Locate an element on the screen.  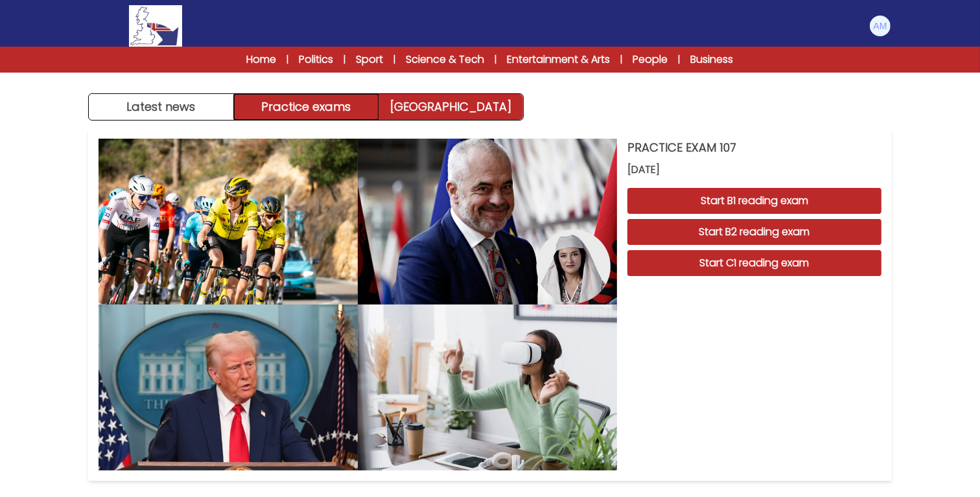
h3: PRACTICE EXAM 107 is located at coordinates (755, 148).